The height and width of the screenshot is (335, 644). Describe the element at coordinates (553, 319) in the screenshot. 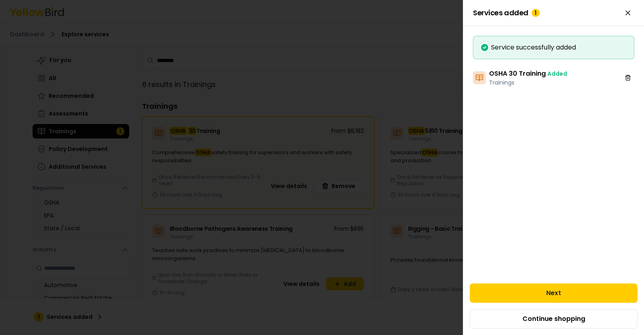

I see `button: Continue shopping` at that location.